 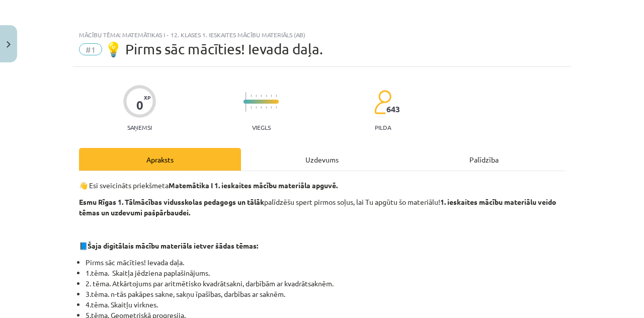 What do you see at coordinates (253, 185) in the screenshot?
I see `b: Matemātika I 1. ieskaites mācību materiāla apguvē.` at bounding box center [253, 185].